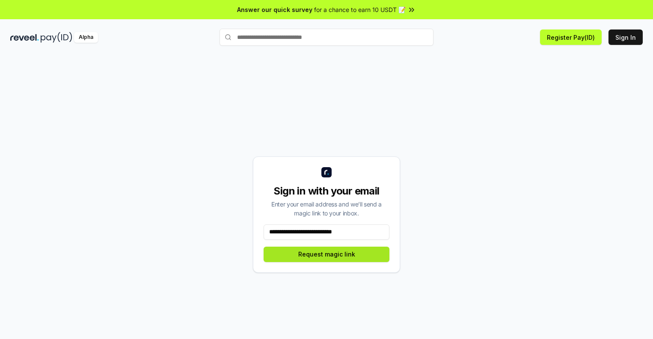 The width and height of the screenshot is (653, 339). Describe the element at coordinates (327, 173) in the screenshot. I see `img: logo_small` at that location.